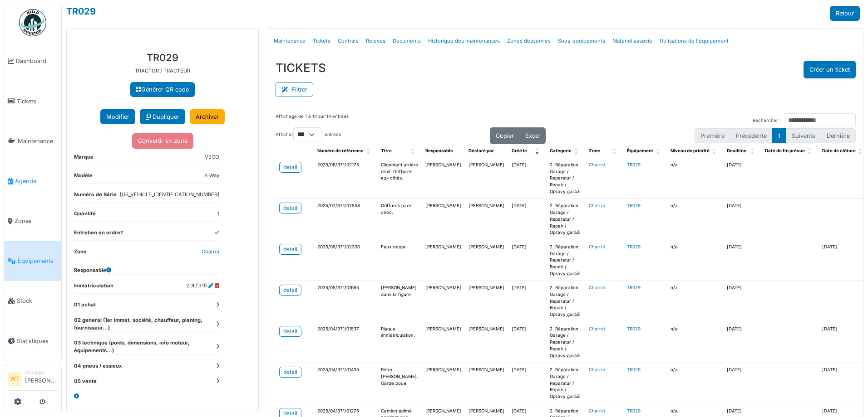 This screenshot has width=868, height=417. Describe the element at coordinates (33, 221) in the screenshot. I see `a: Zones` at that location.